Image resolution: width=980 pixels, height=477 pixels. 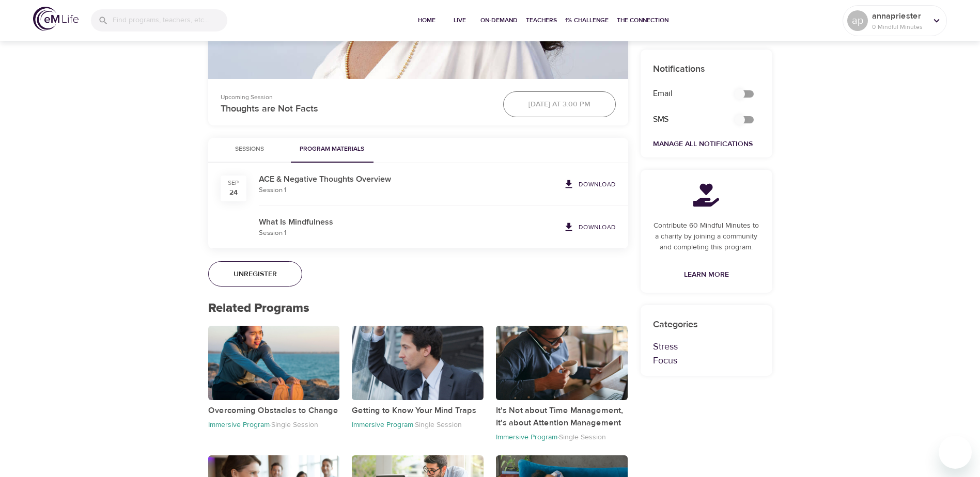 I want to click on p: Focus, so click(x=706, y=360).